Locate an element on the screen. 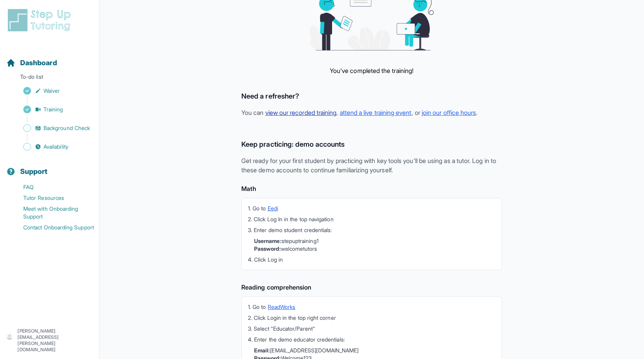 The width and height of the screenshot is (644, 359). h4: Reading comprehension is located at coordinates (372, 287).